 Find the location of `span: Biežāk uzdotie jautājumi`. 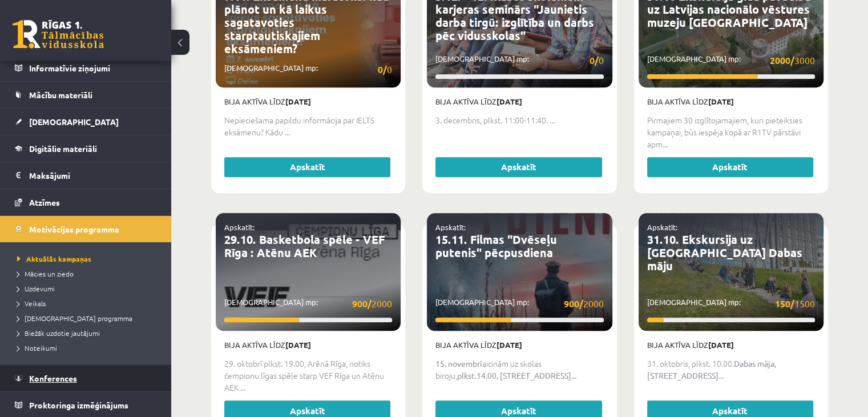

span: Biežāk uzdotie jautājumi is located at coordinates (59, 333).